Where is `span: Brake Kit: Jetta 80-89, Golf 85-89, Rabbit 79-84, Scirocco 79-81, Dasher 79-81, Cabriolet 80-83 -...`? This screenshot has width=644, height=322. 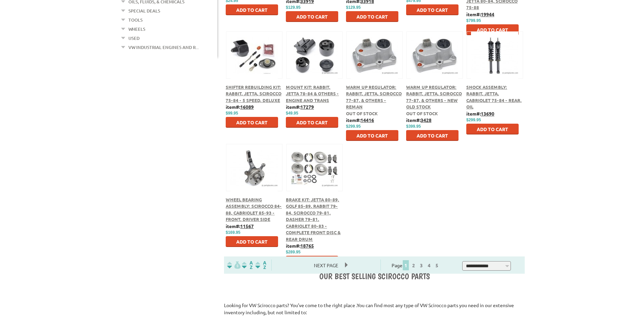
span: Brake Kit: Jetta 80-89, Golf 85-89, Rabbit 79-84, Scirocco 79-81, Dasher 79-81, Cabriolet 80-83 -... is located at coordinates (313, 220).